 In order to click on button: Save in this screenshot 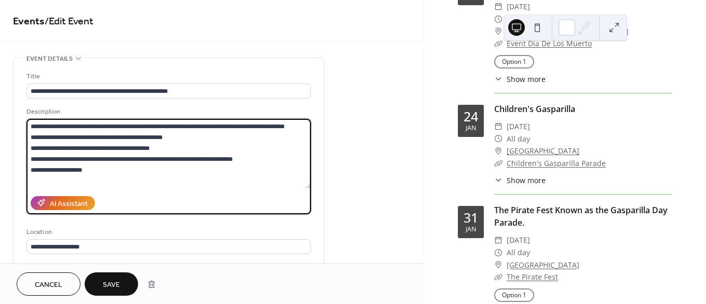, I will do `click(111, 284)`.